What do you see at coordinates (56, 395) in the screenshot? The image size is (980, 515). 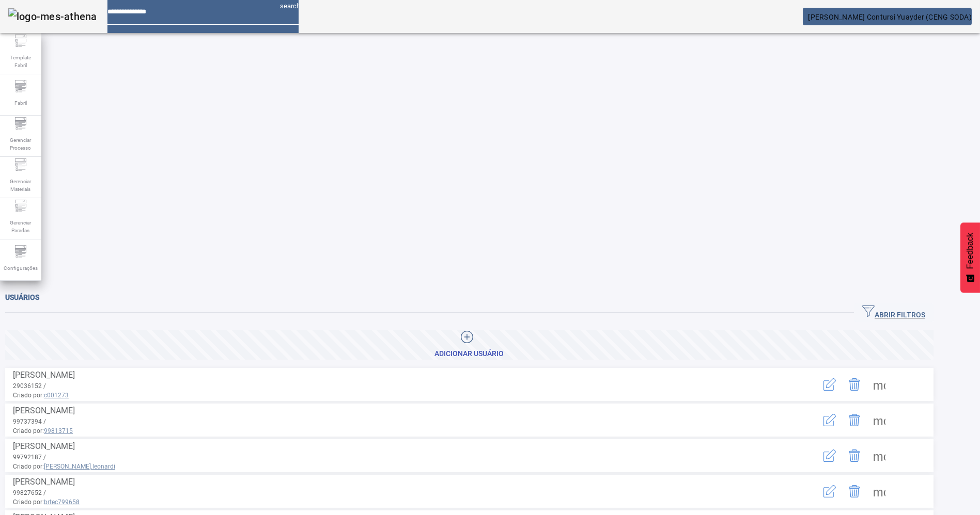 I see `span: c001273` at bounding box center [56, 395].